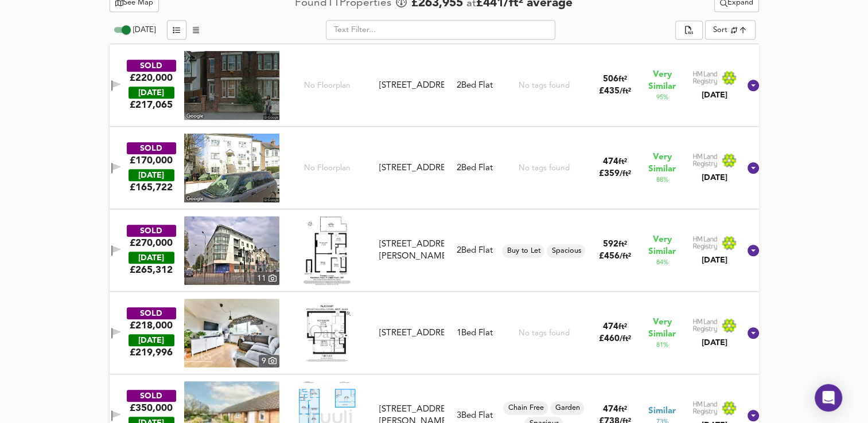 This screenshot has height=423, width=868. What do you see at coordinates (151, 243) in the screenshot?
I see `div: £270,000` at bounding box center [151, 243].